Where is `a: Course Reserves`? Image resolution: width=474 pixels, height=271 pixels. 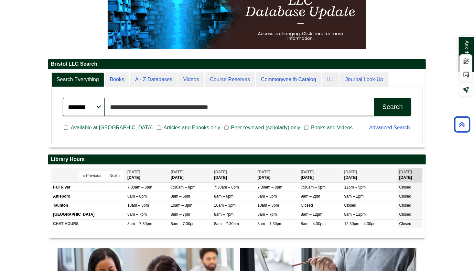
a: Course Reserves is located at coordinates (230, 80).